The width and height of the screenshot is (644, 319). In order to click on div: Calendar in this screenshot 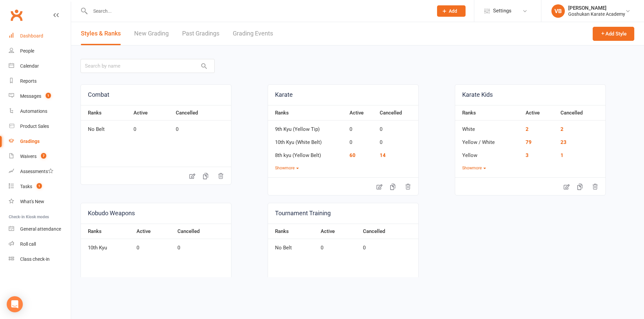, I will do `click(29, 66)`.